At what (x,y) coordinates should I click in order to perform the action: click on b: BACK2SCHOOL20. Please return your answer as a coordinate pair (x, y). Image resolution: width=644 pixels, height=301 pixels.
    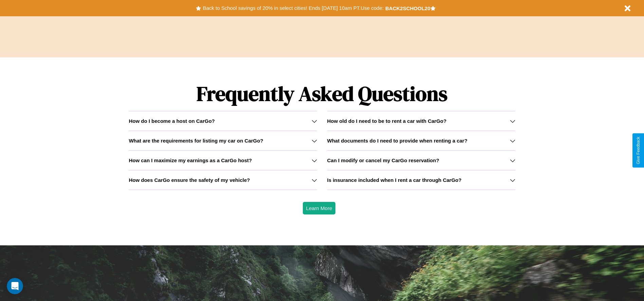
    Looking at the image, I should click on (408, 8).